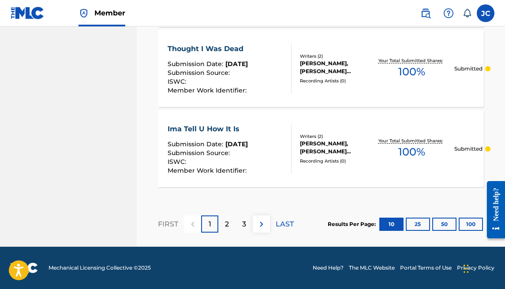  Describe the element at coordinates (244, 225) in the screenshot. I see `p: 3` at that location.